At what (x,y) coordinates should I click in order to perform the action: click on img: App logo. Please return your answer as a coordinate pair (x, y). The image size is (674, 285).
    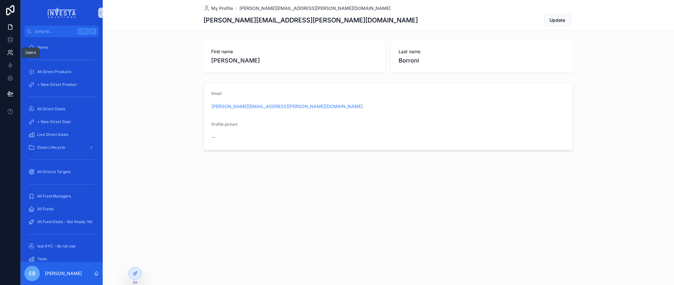
    Looking at the image, I should click on (62, 13).